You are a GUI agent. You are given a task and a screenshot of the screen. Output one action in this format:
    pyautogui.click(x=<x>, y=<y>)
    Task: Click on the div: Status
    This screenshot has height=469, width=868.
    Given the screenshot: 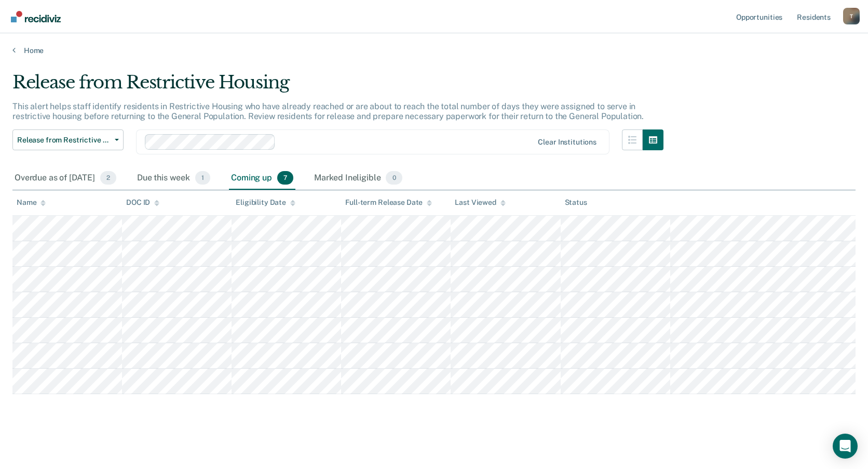 What is the action you would take?
    pyautogui.click(x=576, y=202)
    